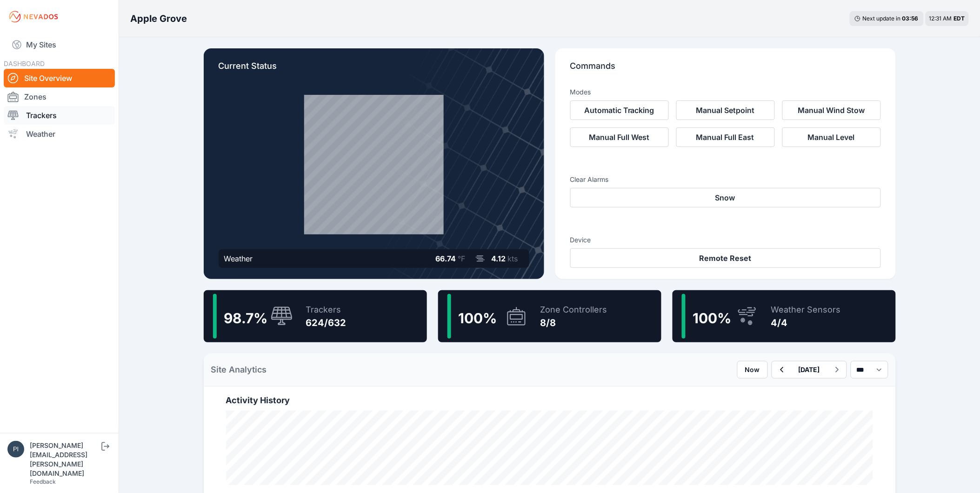  What do you see at coordinates (59, 134) in the screenshot?
I see `a: Weather` at bounding box center [59, 134].